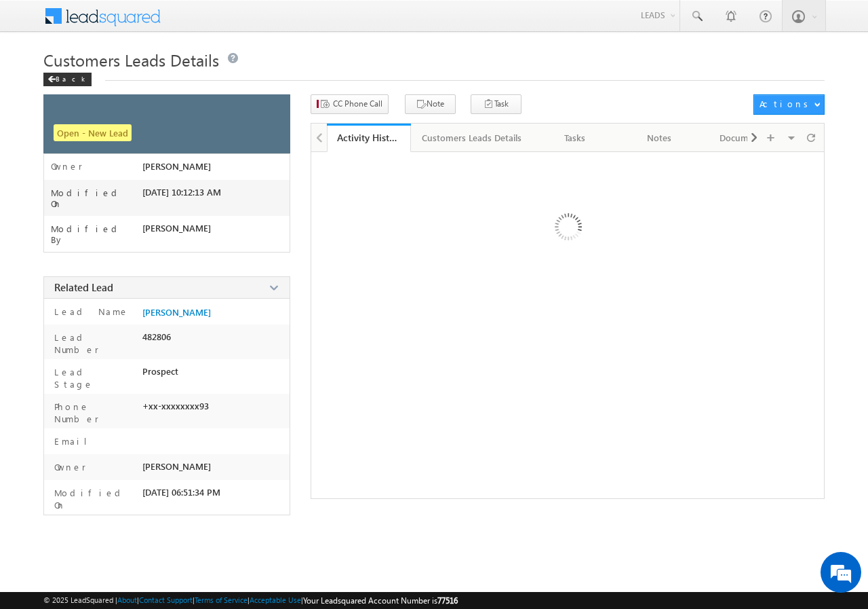  I want to click on label: Email, so click(74, 441).